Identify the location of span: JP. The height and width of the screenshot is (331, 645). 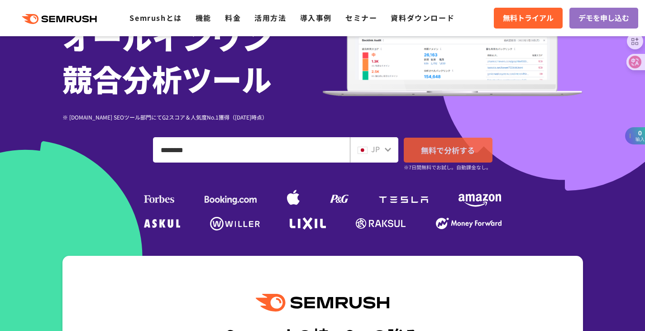
(375, 149).